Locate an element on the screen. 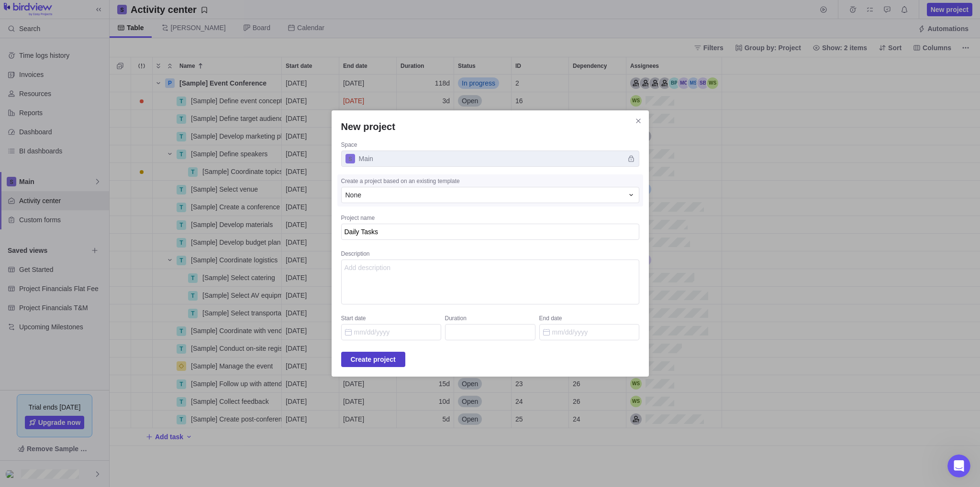 Image resolution: width=980 pixels, height=487 pixels. div: Project name is located at coordinates (490, 219).